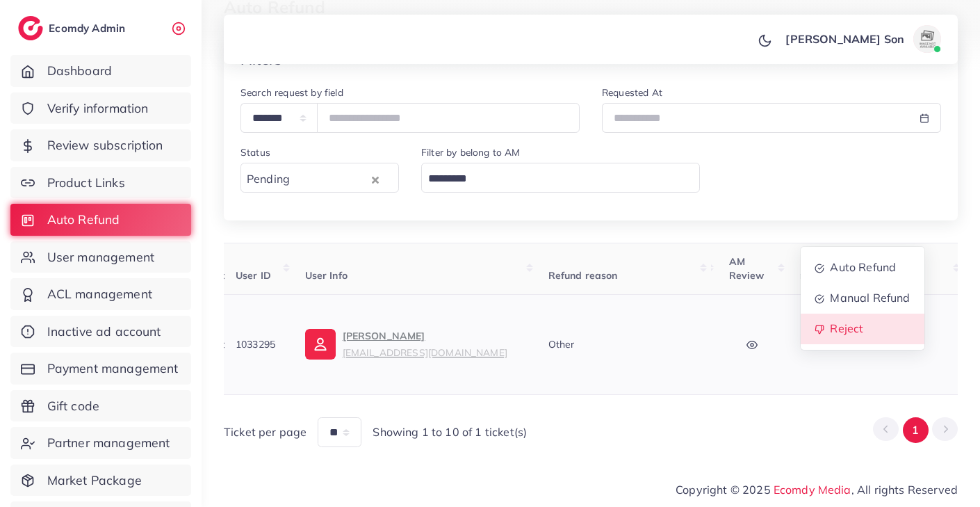 This screenshot has height=507, width=980. I want to click on span: Inactive ad account, so click(104, 332).